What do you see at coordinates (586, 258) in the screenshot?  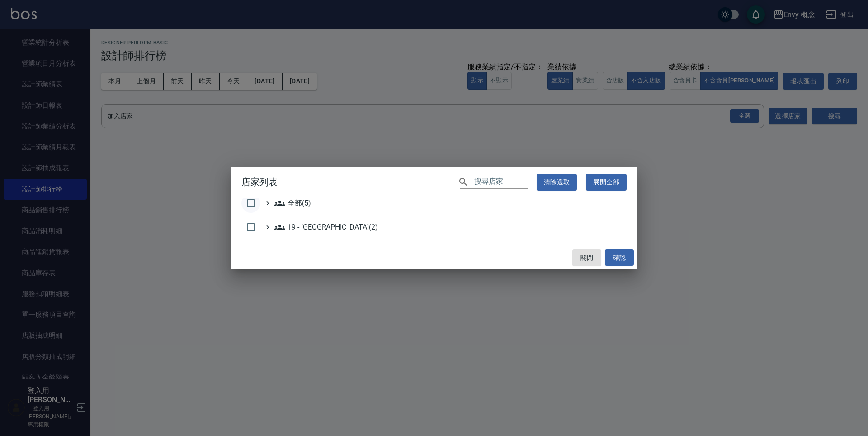 I see `button: 關閉` at bounding box center [586, 258].